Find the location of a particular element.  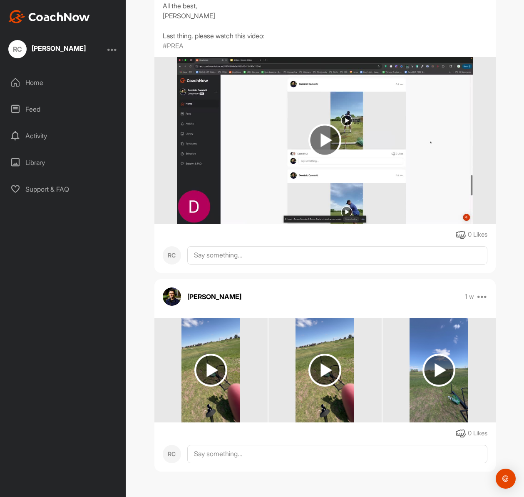

p: #PREA is located at coordinates (173, 46).